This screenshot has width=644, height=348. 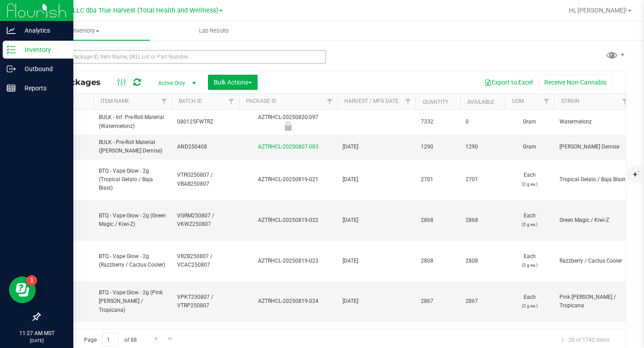 What do you see at coordinates (111, 339) in the screenshot?
I see `input: 1` at bounding box center [111, 339].